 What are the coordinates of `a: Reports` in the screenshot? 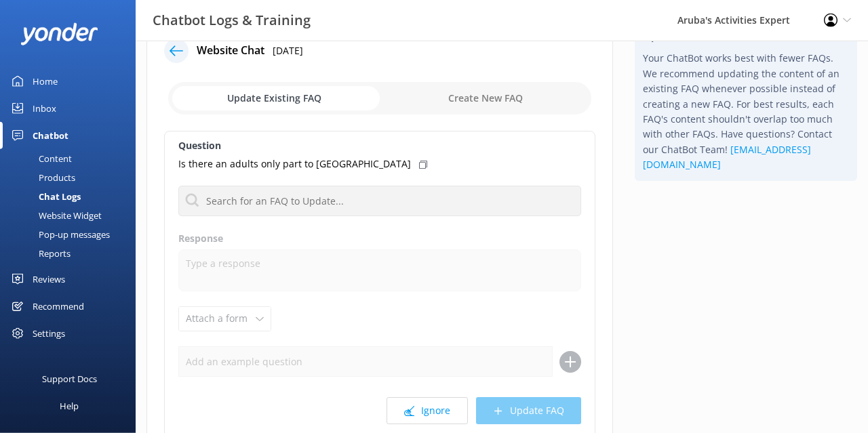 It's located at (72, 253).